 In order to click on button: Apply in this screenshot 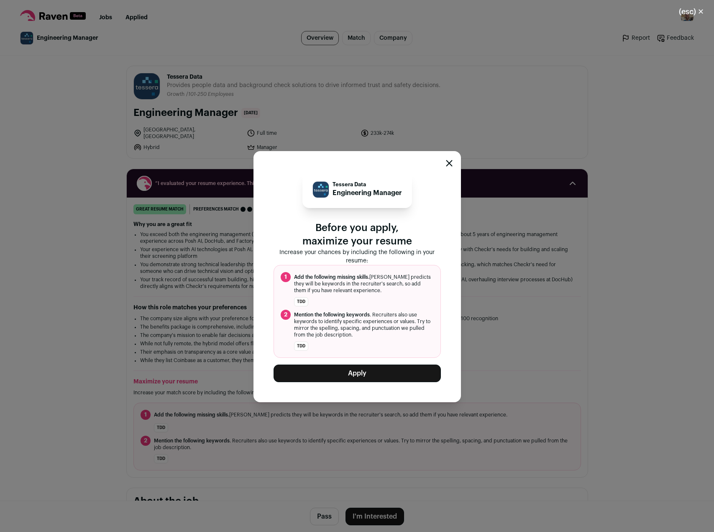, I will do `click(357, 373)`.